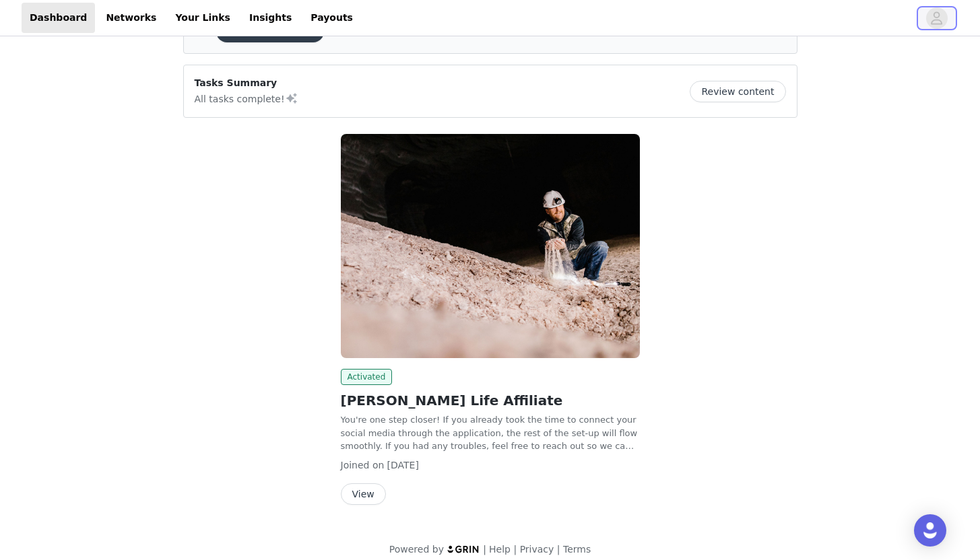  I want to click on a: Terms, so click(576, 549).